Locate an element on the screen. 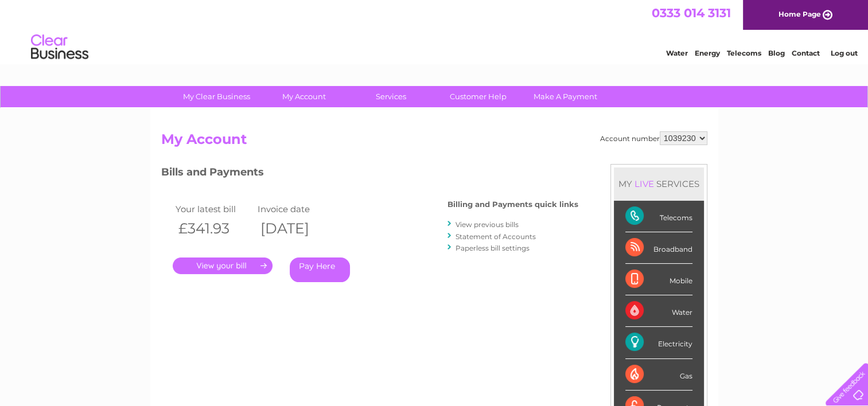  span: 0333 014 3131 is located at coordinates (691, 13).